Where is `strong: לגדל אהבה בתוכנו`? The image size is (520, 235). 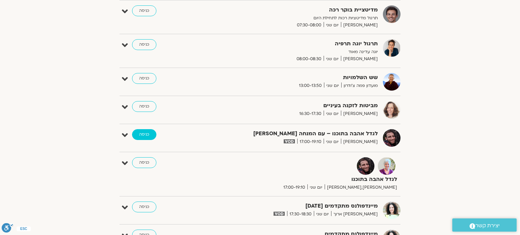
strong: לגדל אהבה בתוכנו is located at coordinates (314, 179).